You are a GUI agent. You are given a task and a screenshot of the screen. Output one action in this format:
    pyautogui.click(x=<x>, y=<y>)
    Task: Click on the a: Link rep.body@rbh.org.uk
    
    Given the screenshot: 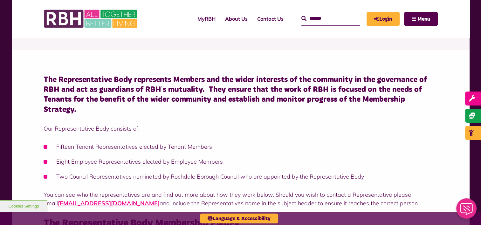 What is the action you would take?
    pyautogui.click(x=109, y=203)
    